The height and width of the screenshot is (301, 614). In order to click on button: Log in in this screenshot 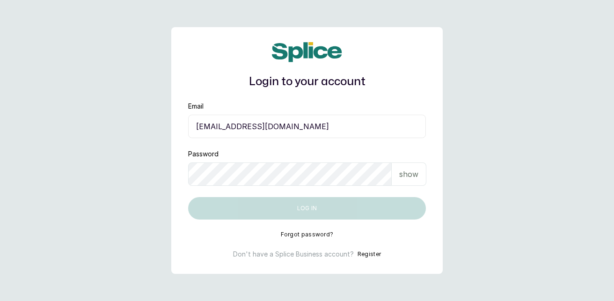, I will do `click(307, 208)`.